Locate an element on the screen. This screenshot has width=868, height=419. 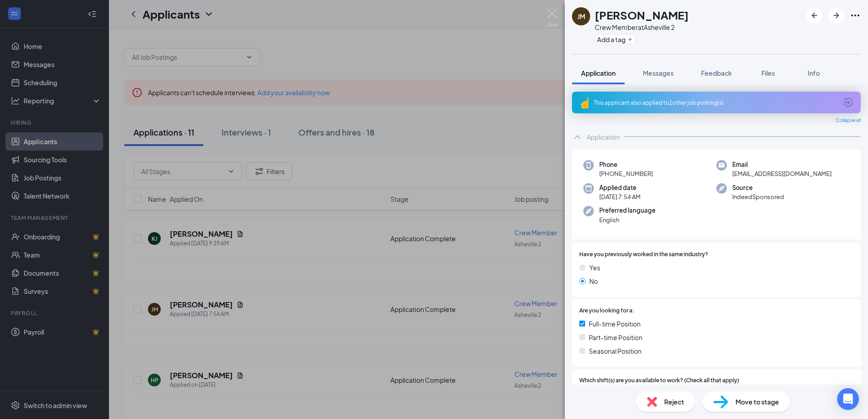
div: Crew Member at Asheville 2 is located at coordinates (641, 27).